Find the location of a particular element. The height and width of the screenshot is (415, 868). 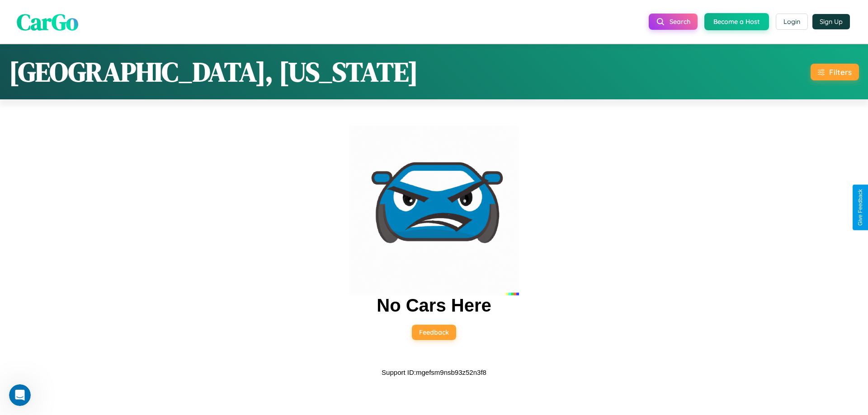

button: Become a Host is located at coordinates (737, 21).